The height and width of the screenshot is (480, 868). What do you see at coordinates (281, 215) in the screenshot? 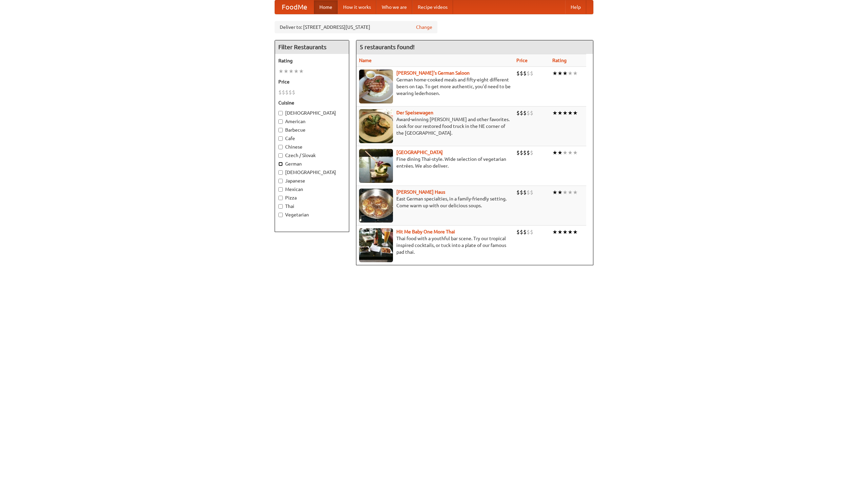
I see `input: Vegetarian` at bounding box center [281, 215].